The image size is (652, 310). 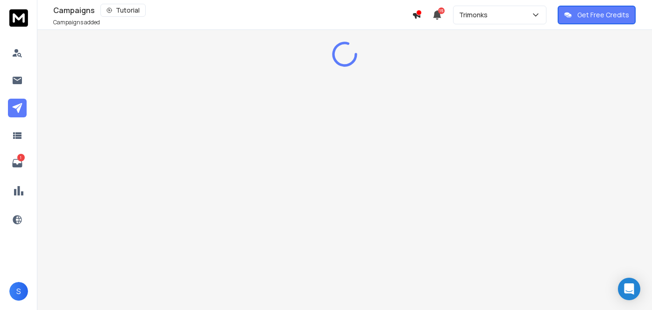 I want to click on span: S, so click(x=19, y=291).